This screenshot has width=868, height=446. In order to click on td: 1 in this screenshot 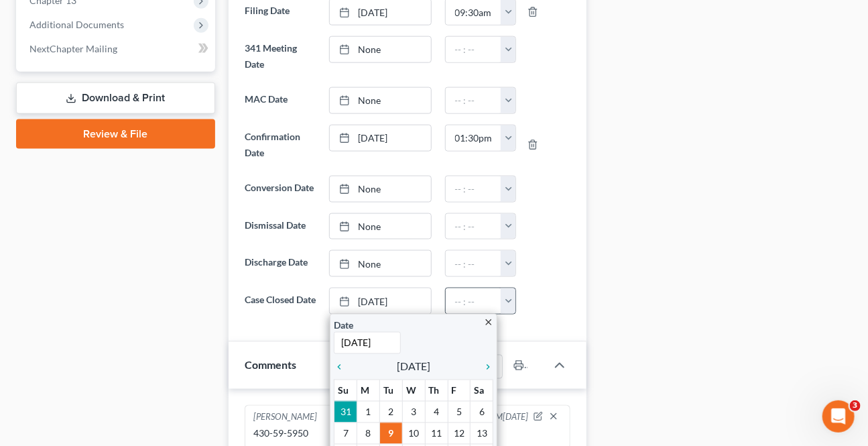, I will do `click(369, 411)`.